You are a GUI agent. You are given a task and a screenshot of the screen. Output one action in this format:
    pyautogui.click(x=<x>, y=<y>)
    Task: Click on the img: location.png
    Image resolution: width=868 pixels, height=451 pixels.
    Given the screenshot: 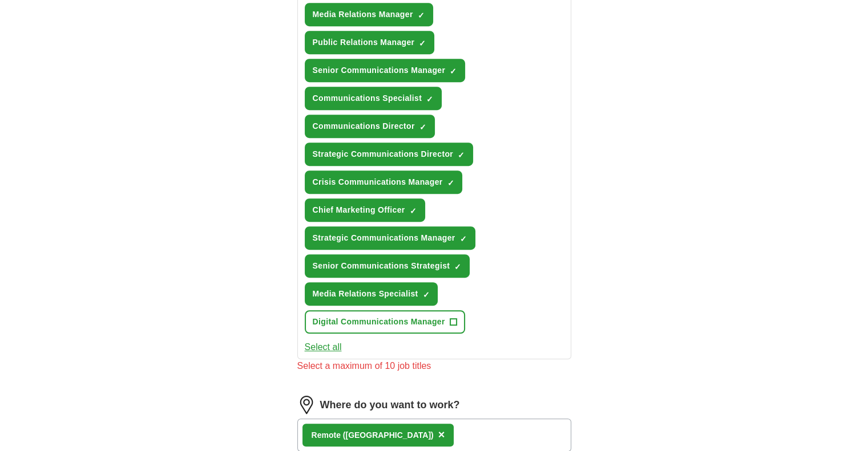 What is the action you would take?
    pyautogui.click(x=307, y=405)
    